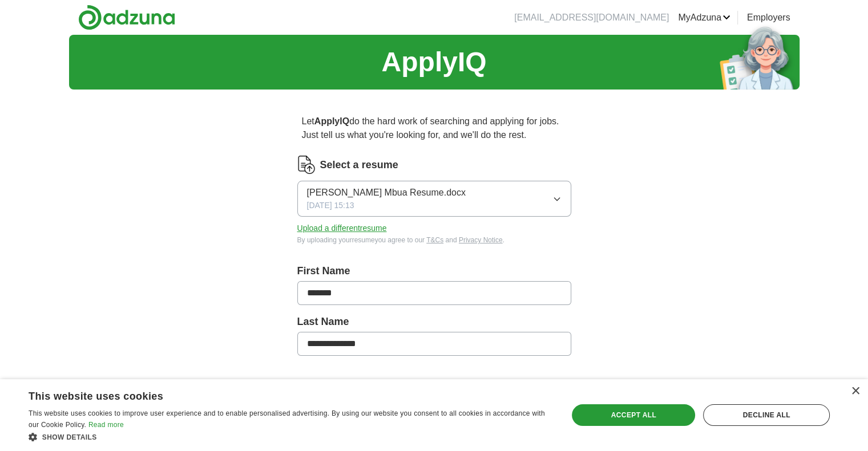  I want to click on a: T&Cs, so click(435, 240).